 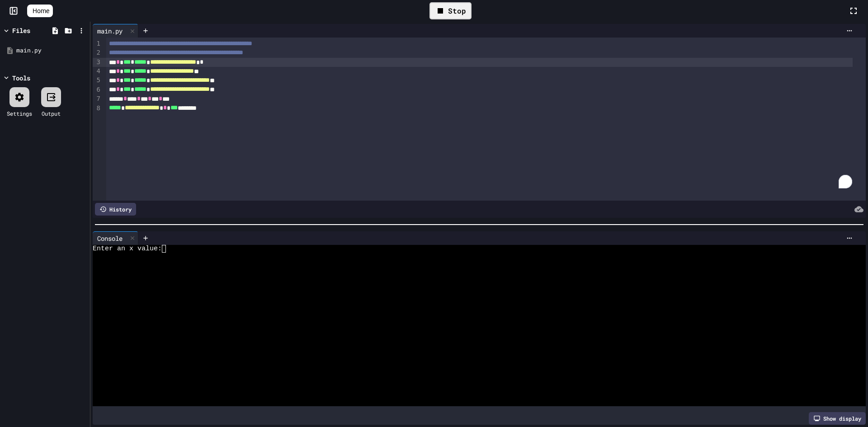 What do you see at coordinates (486, 119) in the screenshot?
I see `div: To enrich screen reader interactions, please activate Accessibility in Grammarly extension settings` at bounding box center [486, 119].